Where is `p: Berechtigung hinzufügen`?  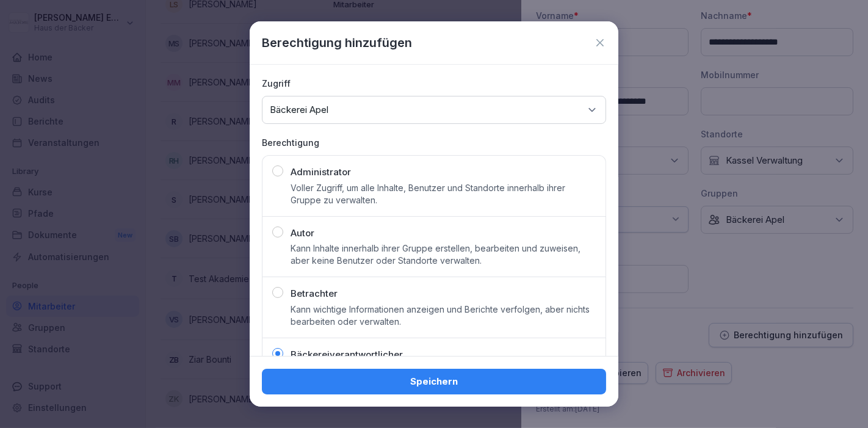 p: Berechtigung hinzufügen is located at coordinates (337, 43).